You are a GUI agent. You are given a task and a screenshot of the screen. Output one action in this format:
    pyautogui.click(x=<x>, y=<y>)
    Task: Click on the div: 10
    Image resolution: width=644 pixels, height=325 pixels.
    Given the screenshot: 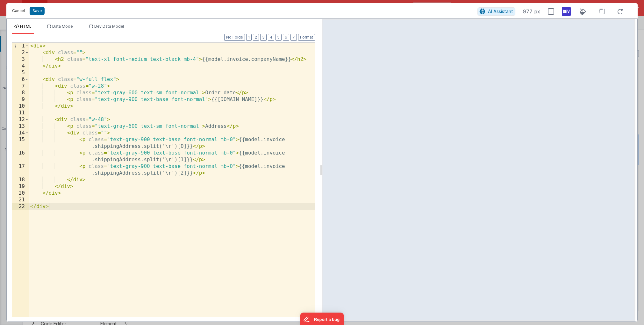 What is the action you would take?
    pyautogui.click(x=20, y=106)
    